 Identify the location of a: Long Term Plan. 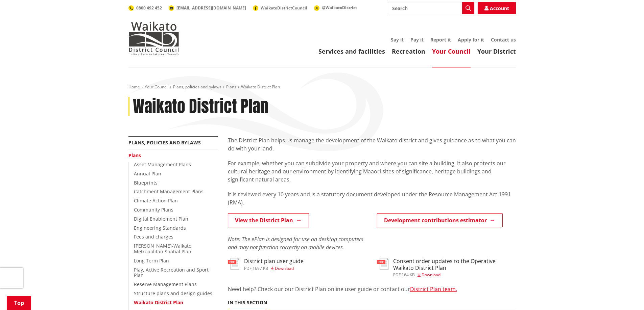
(152, 261).